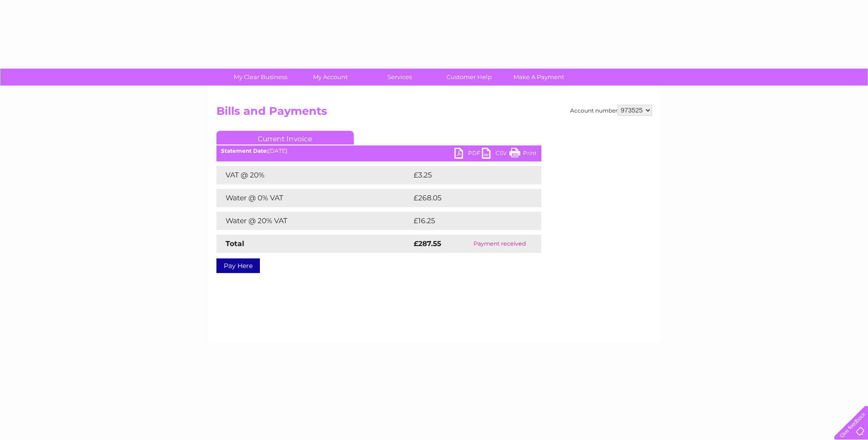 Image resolution: width=868 pixels, height=440 pixels. What do you see at coordinates (468, 198) in the screenshot?
I see `td: £268.05` at bounding box center [468, 198].